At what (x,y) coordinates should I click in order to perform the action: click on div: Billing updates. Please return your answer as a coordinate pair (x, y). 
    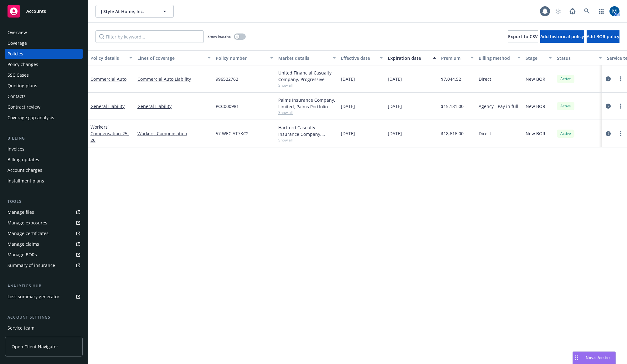
    Looking at the image, I should click on (23, 160).